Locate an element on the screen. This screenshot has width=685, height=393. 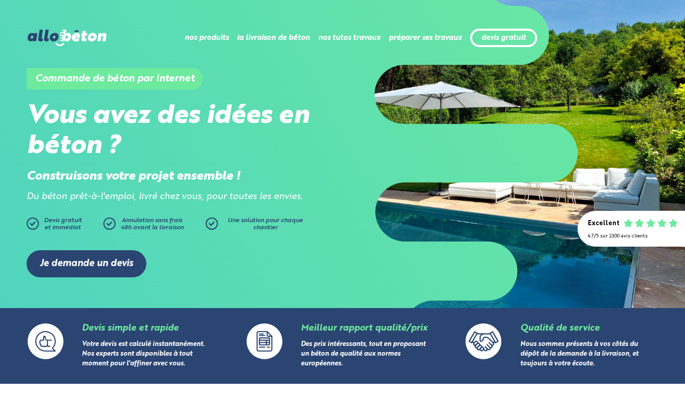
span: Annulation sans frais 48h avant la livraison is located at coordinates (152, 224).